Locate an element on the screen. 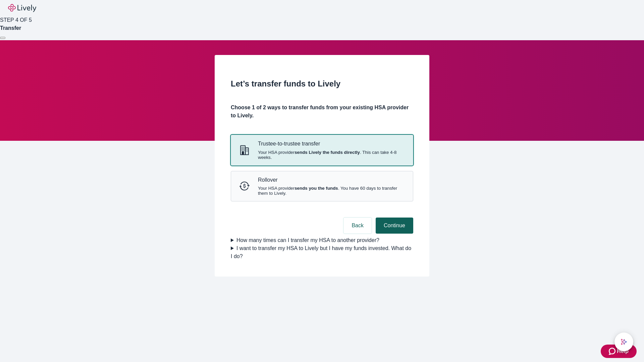 Image resolution: width=644 pixels, height=362 pixels. span: Help is located at coordinates (622, 351).